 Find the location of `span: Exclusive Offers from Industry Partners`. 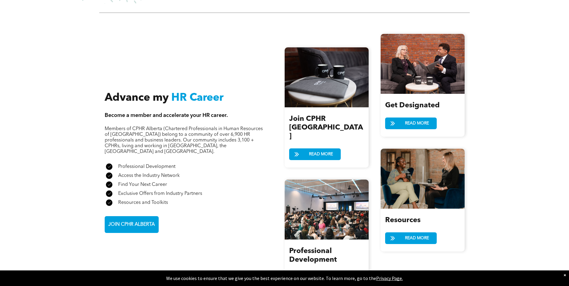

span: Exclusive Offers from Industry Partners is located at coordinates (160, 194).